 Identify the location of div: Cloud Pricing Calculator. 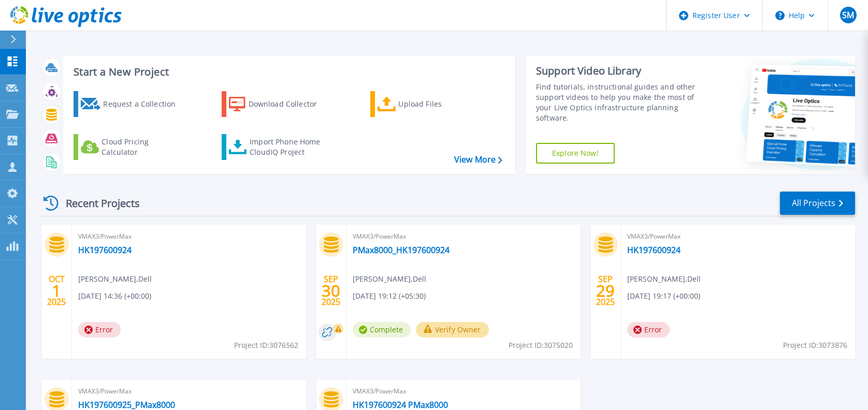
(143, 147).